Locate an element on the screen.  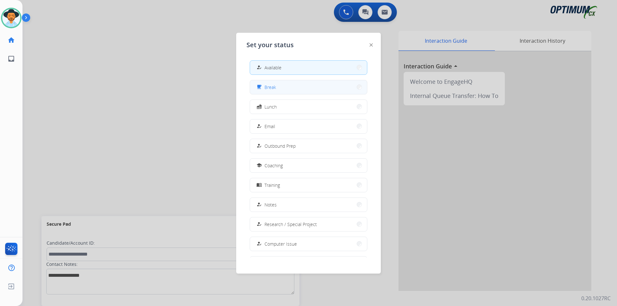
button: Notes is located at coordinates (308, 205).